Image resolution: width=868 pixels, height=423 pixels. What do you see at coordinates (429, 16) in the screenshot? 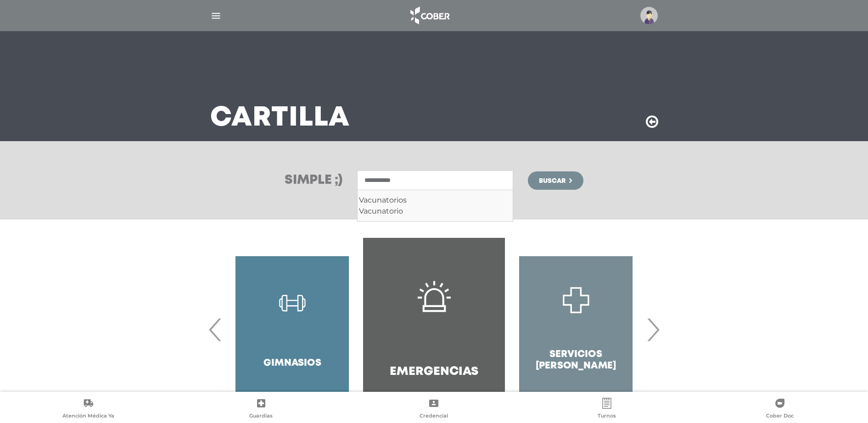
I see `img: logo_cober_home-white.png` at bounding box center [429, 16].